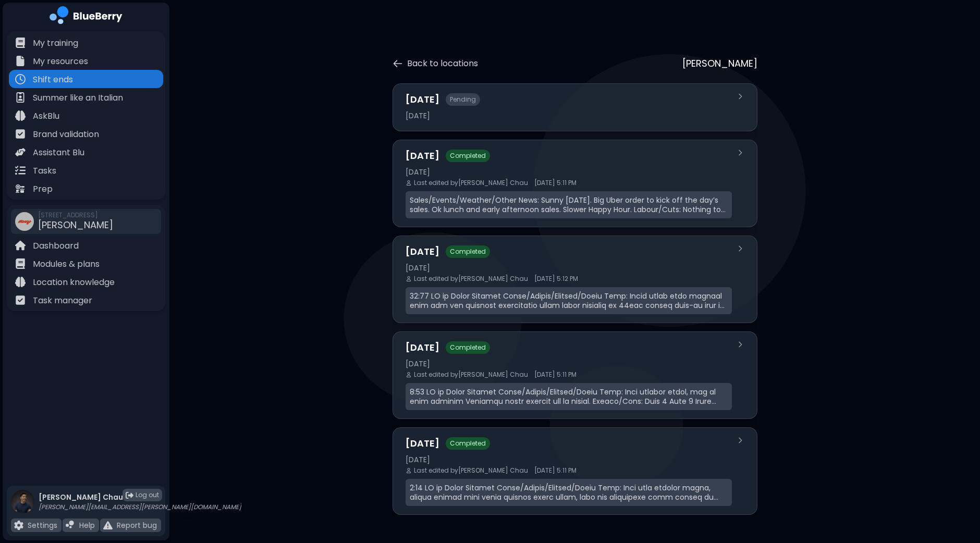 The image size is (980, 543). I want to click on p: My resources, so click(61, 62).